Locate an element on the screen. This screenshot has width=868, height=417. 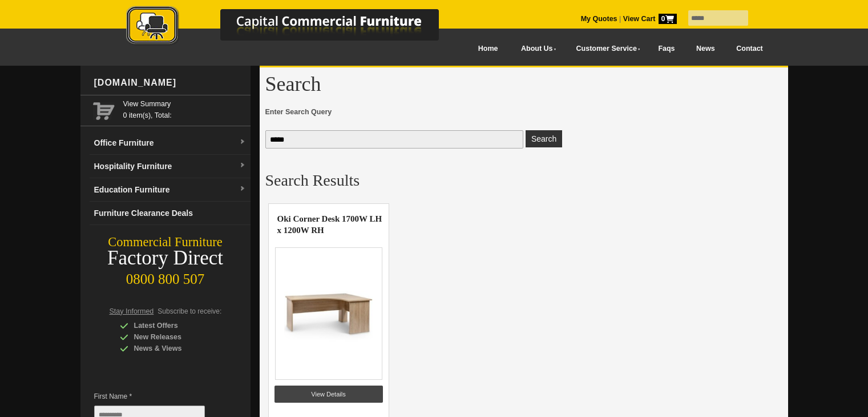
strong: View Cart is located at coordinates (650, 19).